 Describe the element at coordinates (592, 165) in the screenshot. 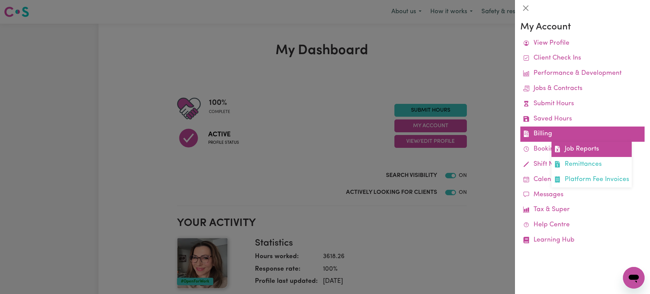

I see `a: Remittances` at that location.